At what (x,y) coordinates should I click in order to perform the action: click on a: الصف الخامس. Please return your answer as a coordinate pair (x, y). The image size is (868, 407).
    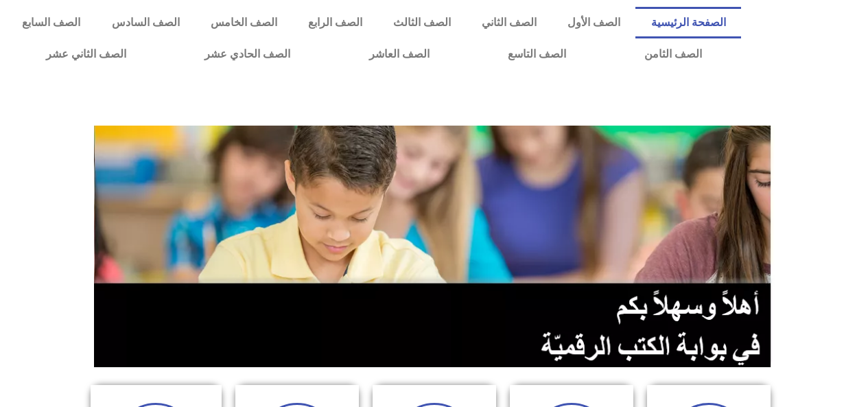
    Looking at the image, I should click on (243, 23).